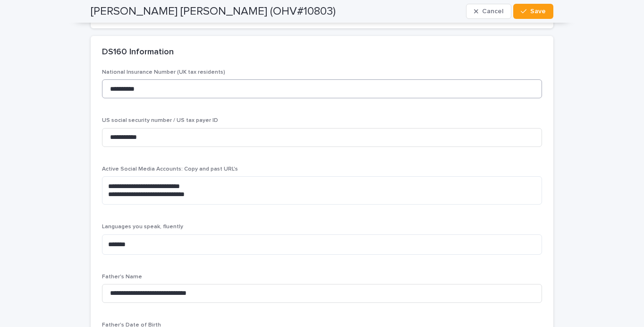  What do you see at coordinates (142, 227) in the screenshot?
I see `span: Languages you speak, fluently` at bounding box center [142, 227].